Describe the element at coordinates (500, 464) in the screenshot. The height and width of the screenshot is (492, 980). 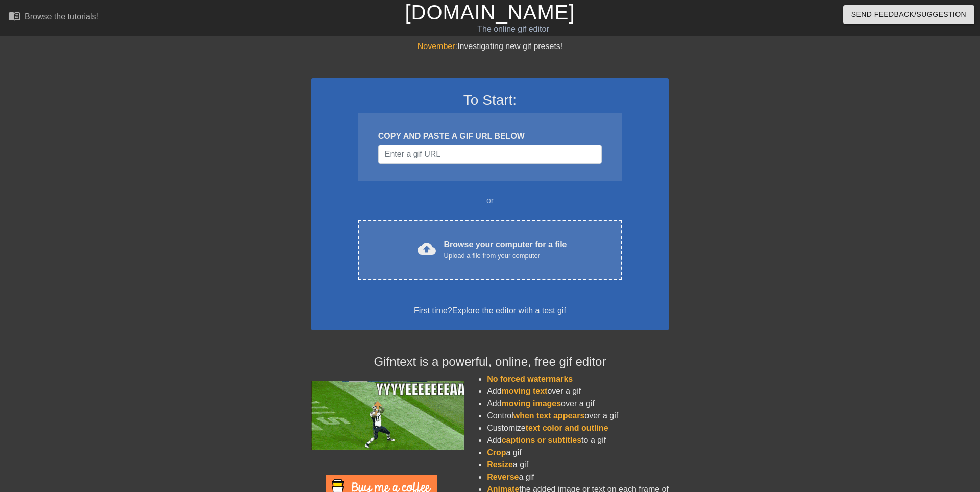
I see `span: Resize` at that location.